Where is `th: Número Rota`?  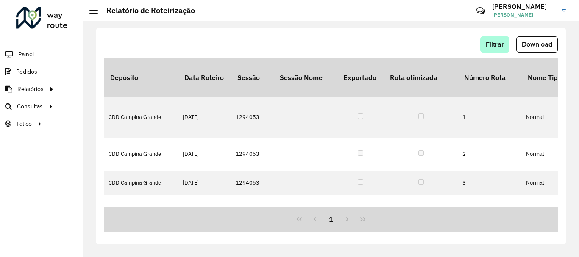
th: Número Rota is located at coordinates (490, 78).